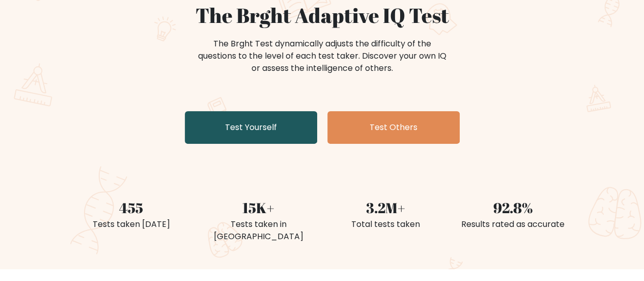 The height and width of the screenshot is (281, 644). What do you see at coordinates (394, 128) in the screenshot?
I see `a: Test Others` at bounding box center [394, 128].